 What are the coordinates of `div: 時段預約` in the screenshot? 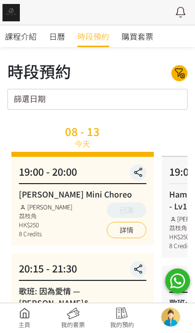 It's located at (39, 71).